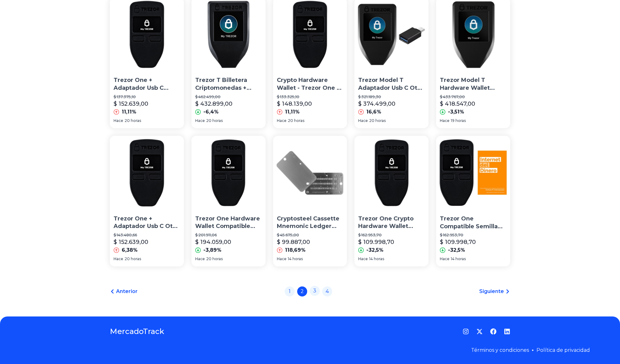 This screenshot has height=364, width=620. I want to click on a: Trezor One Crypto Hardware Wallet Compatible Semilla LedgerTrezor One Crypto Hardware Wallet Comp..., so click(392, 201).